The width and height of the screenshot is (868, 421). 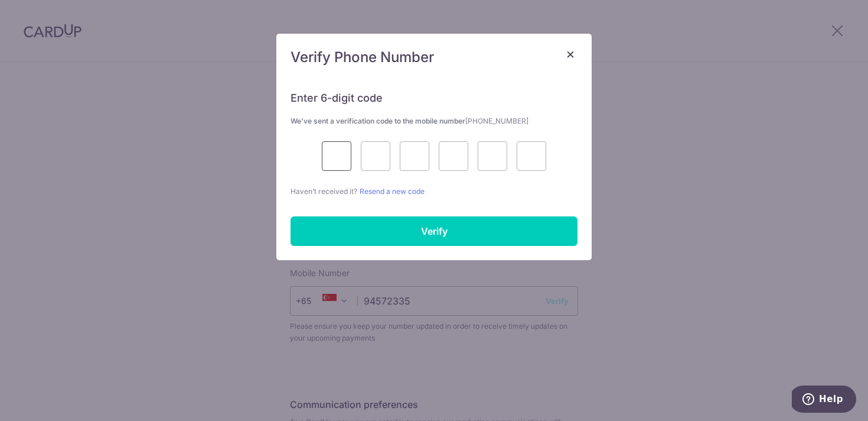 What do you see at coordinates (434, 231) in the screenshot?
I see `input: Verify` at bounding box center [434, 231].